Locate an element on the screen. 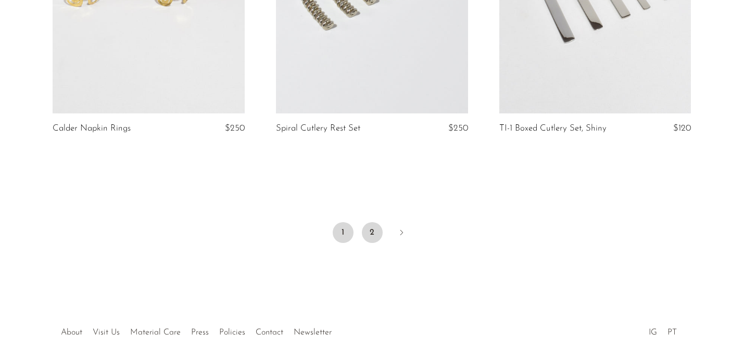 This screenshot has width=744, height=347. span: $120 is located at coordinates (682, 128).